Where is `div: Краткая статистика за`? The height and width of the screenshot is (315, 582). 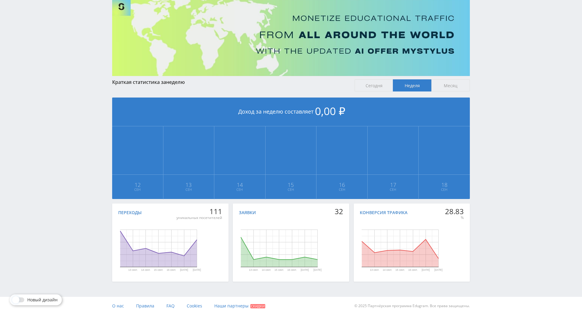
div: Краткая статистика за is located at coordinates (231, 82).